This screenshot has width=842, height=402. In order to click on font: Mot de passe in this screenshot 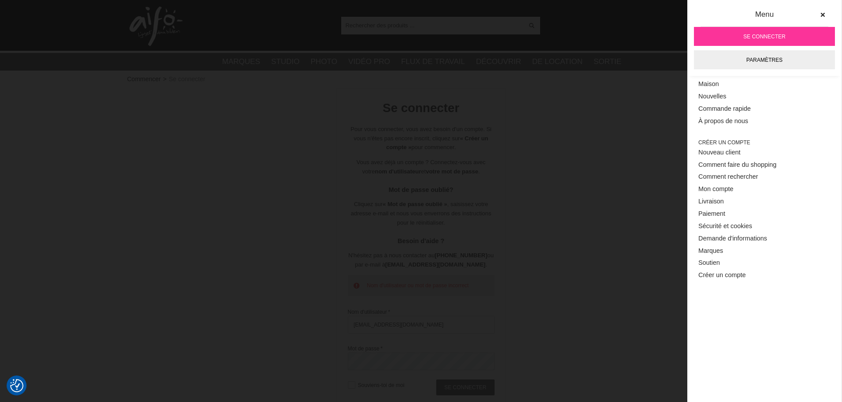, I will do `click(364, 349)`.